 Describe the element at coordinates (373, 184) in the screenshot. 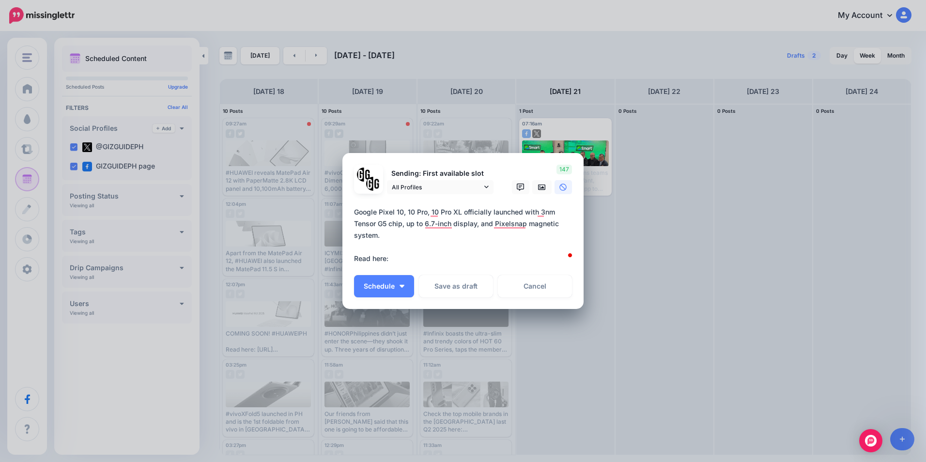

I see `img: JT5sWCfR-79925.png` at that location.